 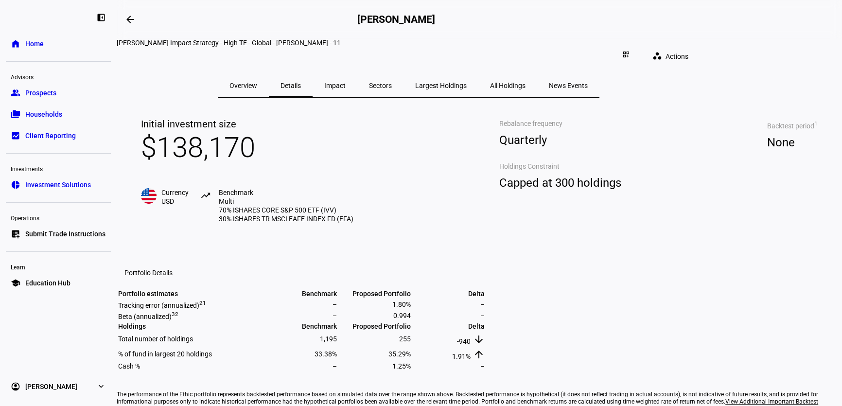 What do you see at coordinates (508, 86) in the screenshot?
I see `span: All Holdings` at bounding box center [508, 86].